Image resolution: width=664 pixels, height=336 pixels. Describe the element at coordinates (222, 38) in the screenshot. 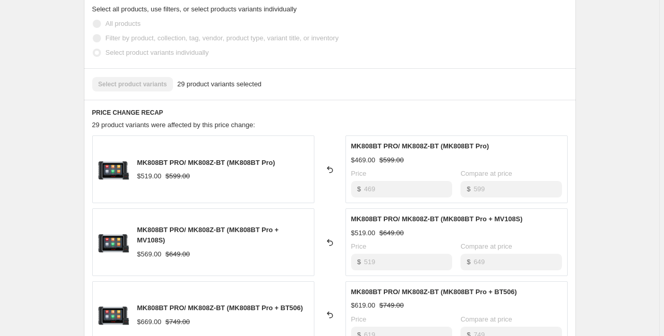

I see `span: Filter by product, collection, tag, vendor, product type, variant title, or inventory` at that location.